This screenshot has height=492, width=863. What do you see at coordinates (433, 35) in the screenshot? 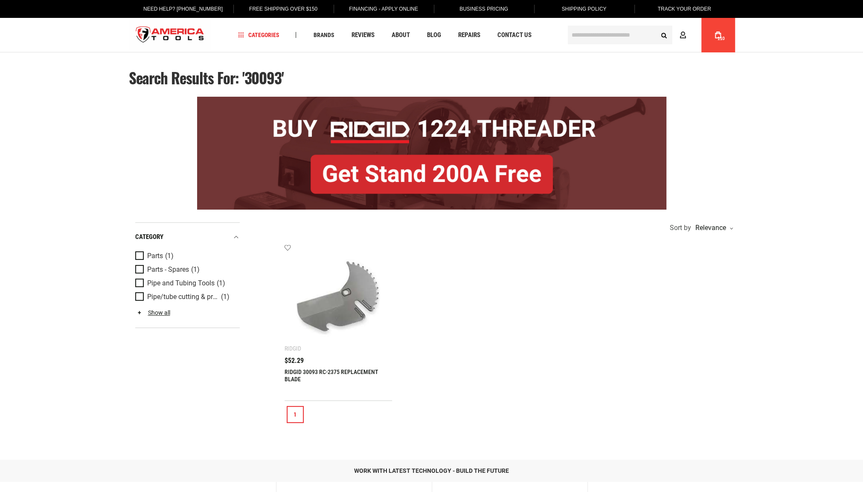
I see `a: Blog` at bounding box center [433, 35].